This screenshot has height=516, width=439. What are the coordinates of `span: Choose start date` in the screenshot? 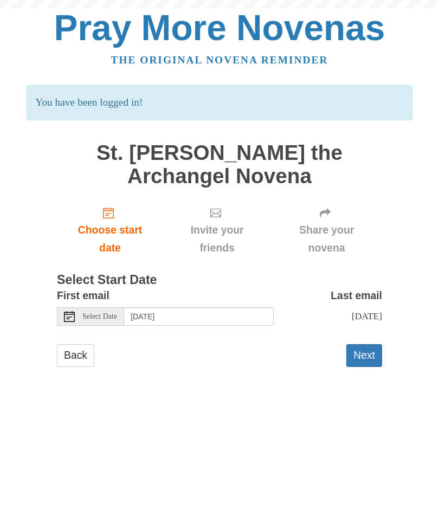 It's located at (110, 239).